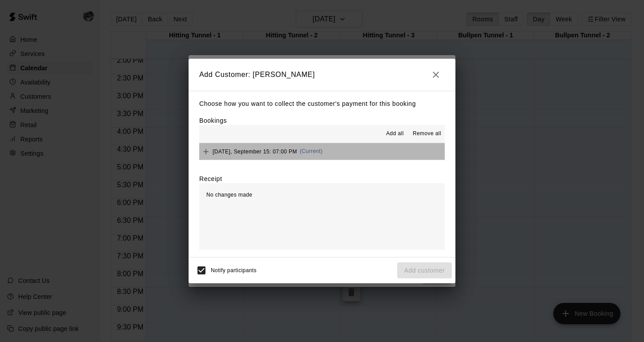 The width and height of the screenshot is (644, 342). Describe the element at coordinates (213, 120) in the screenshot. I see `label: Bookings` at that location.